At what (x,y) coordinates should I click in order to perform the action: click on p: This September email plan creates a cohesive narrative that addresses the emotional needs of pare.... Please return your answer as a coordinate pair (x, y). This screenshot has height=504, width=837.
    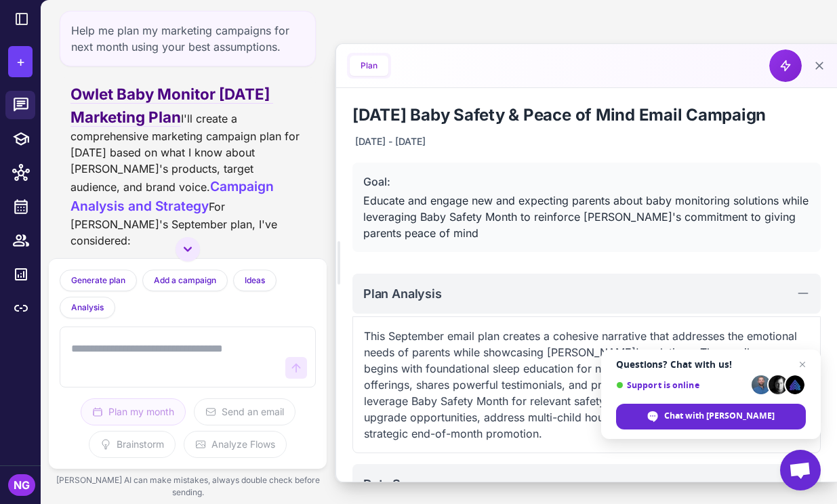
    Looking at the image, I should click on (586, 384).